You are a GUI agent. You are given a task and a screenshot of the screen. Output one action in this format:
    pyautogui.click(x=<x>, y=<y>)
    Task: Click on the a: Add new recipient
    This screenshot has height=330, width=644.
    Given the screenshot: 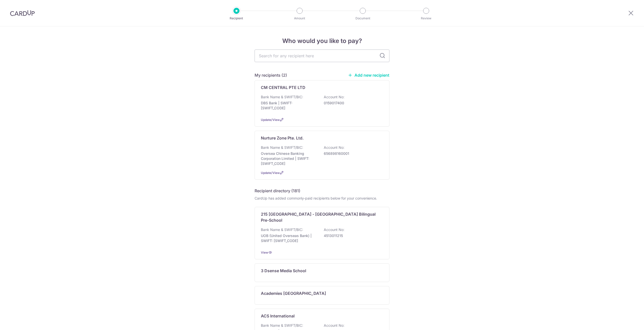 What is the action you would take?
    pyautogui.click(x=368, y=75)
    